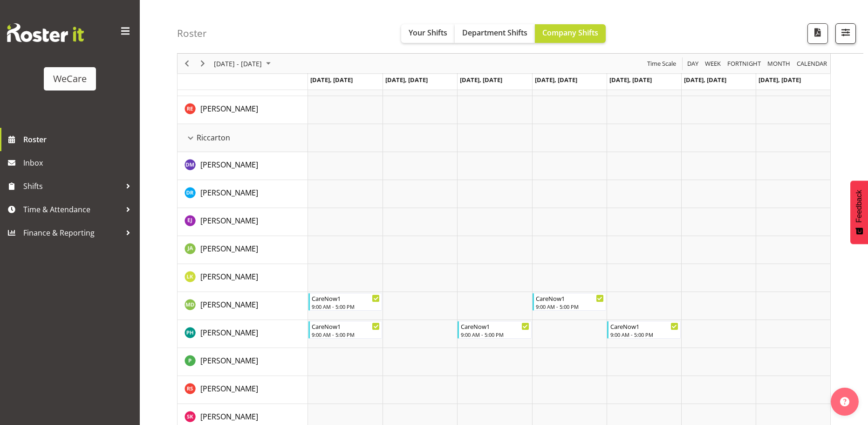  Describe the element at coordinates (243, 306) in the screenshot. I see `td: Marie-Claire Dickson-Bakker resource` at that location.